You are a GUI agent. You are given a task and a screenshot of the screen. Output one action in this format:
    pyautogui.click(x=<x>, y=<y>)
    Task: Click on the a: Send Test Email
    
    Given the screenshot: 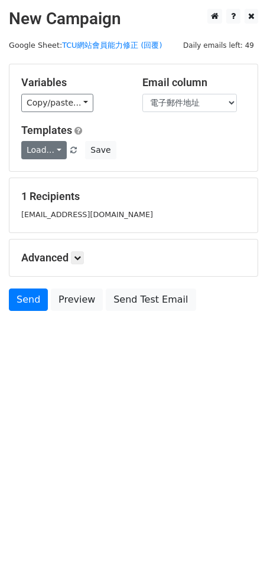 What is the action you would take?
    pyautogui.click(x=150, y=300)
    